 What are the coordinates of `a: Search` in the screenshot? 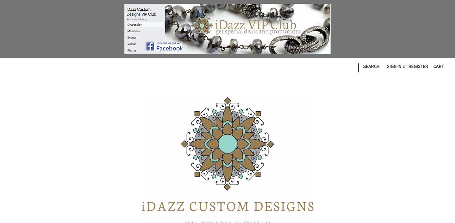 It's located at (371, 66).